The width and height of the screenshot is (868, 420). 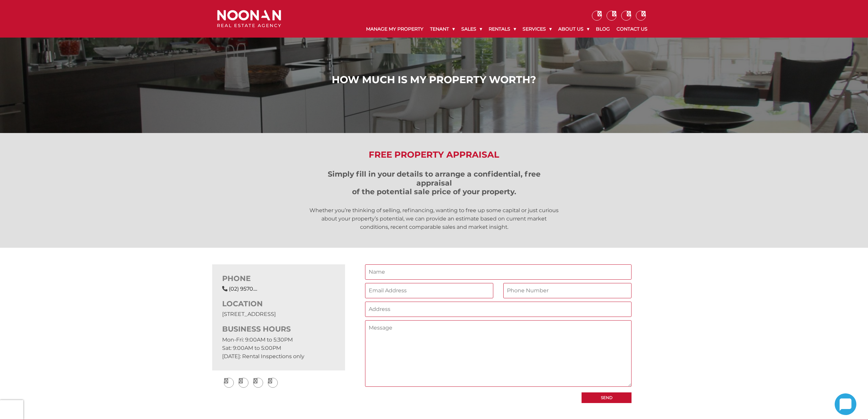 I want to click on p: Sat: 9:00AM to 5:00PM, so click(x=279, y=348).